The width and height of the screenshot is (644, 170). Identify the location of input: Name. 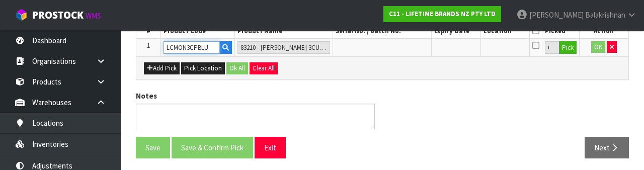
(284, 47).